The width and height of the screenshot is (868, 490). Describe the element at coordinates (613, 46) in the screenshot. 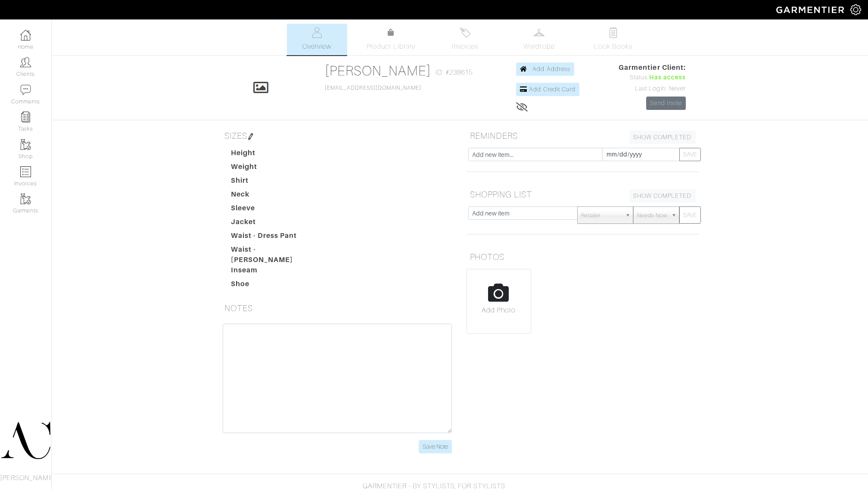

I see `span: Look Books` at that location.